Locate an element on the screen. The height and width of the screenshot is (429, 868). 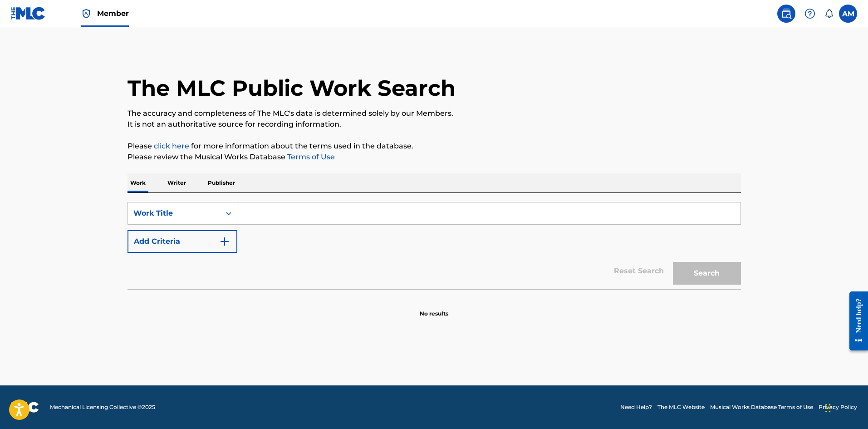
div: Notifications is located at coordinates (829, 13).